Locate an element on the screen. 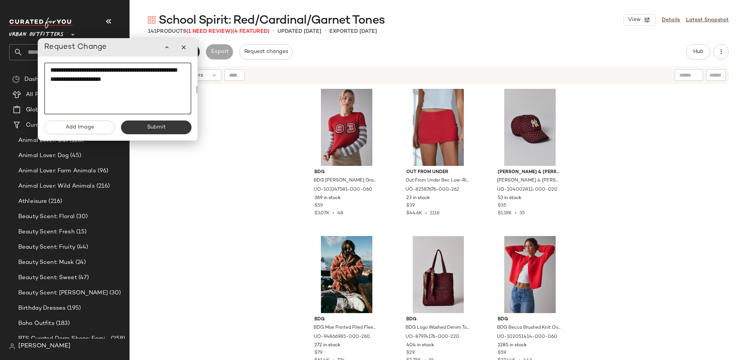 This screenshot has height=360, width=747. div: Products is located at coordinates (209, 31).